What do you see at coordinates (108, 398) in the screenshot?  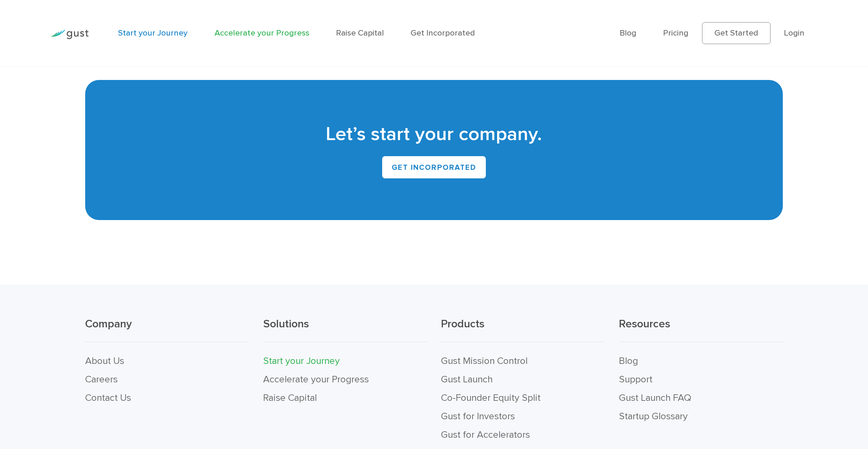 I see `a: Contact Us` at bounding box center [108, 398].